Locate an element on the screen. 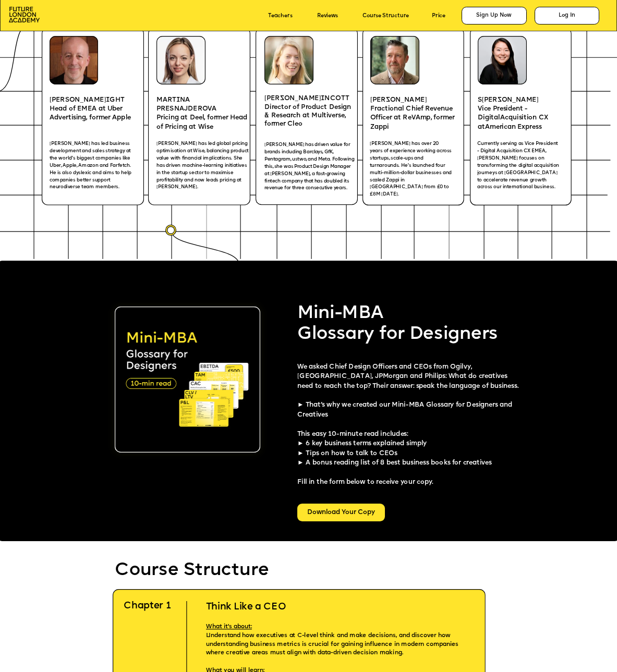 The image size is (617, 672). span: What it's about: is located at coordinates (229, 626).